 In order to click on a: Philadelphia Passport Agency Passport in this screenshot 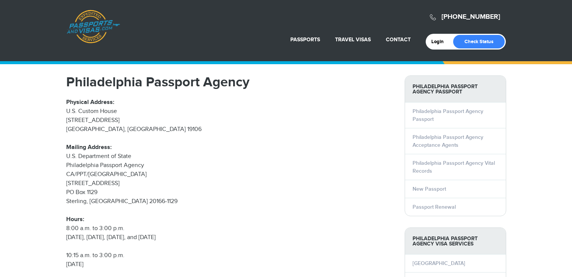, I will do `click(448, 115)`.